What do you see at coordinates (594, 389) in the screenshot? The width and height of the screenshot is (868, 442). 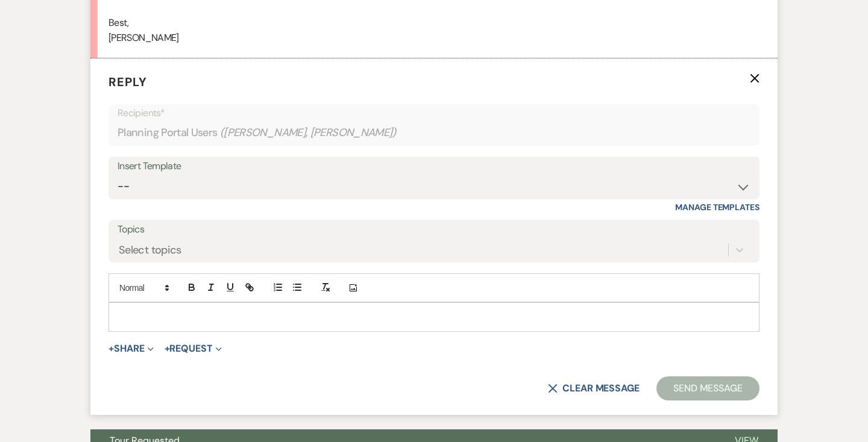 I see `button: Clear message` at bounding box center [594, 389].